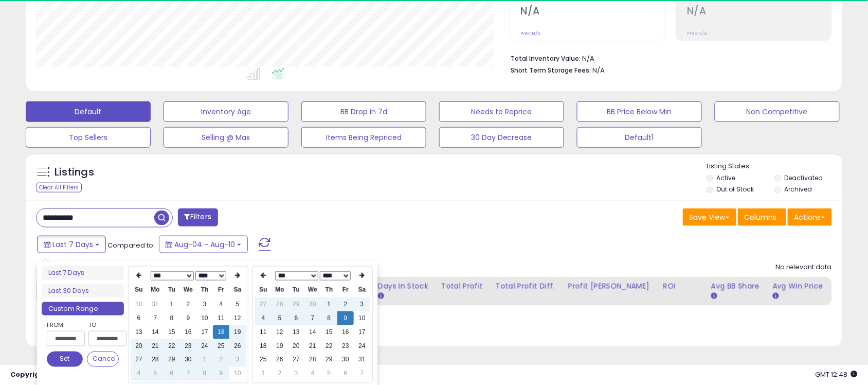  Describe the element at coordinates (405, 286) in the screenshot. I see `div: Days In Stock` at that location.